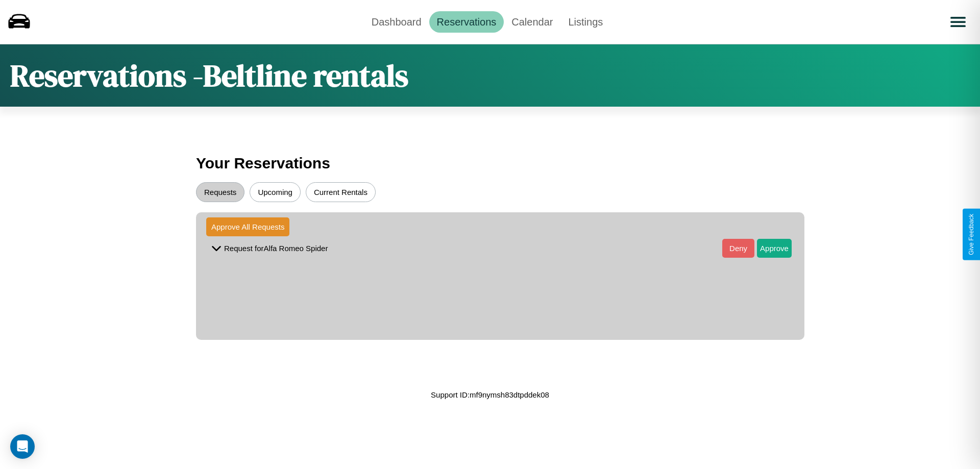  I want to click on p: Support ID: mf9nymsh83dtpddek08, so click(490, 395).